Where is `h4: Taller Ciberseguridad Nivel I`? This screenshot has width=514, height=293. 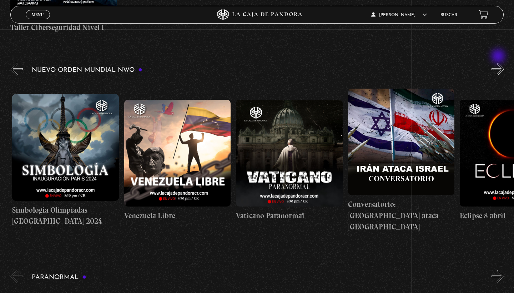
h4: Taller Ciberseguridad Nivel I is located at coordinates (64, 28).